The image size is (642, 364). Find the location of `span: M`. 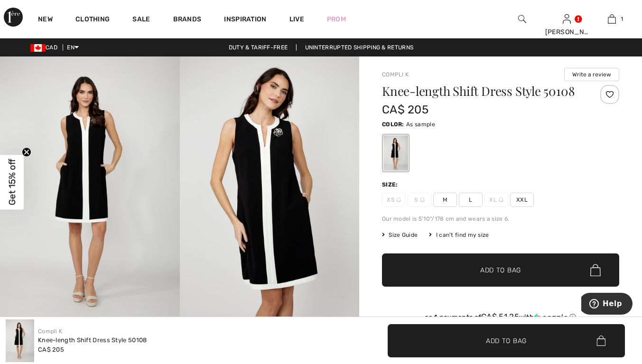

span: M is located at coordinates (445, 200).